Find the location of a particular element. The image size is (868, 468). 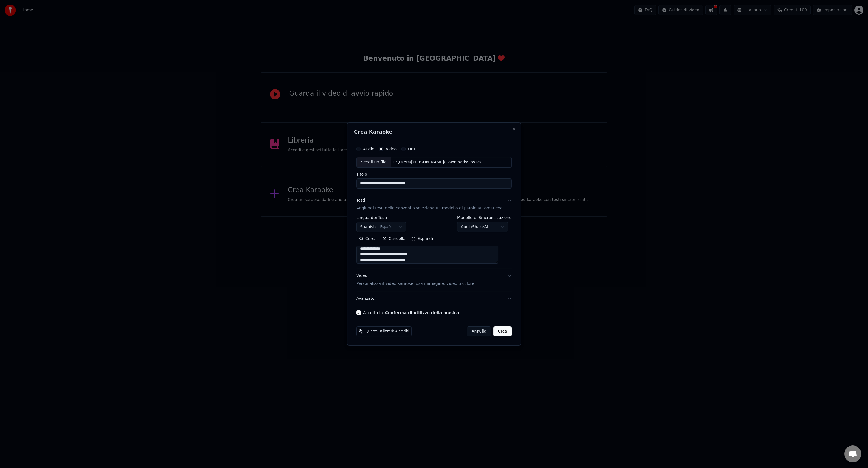

label: Video is located at coordinates (391, 149).